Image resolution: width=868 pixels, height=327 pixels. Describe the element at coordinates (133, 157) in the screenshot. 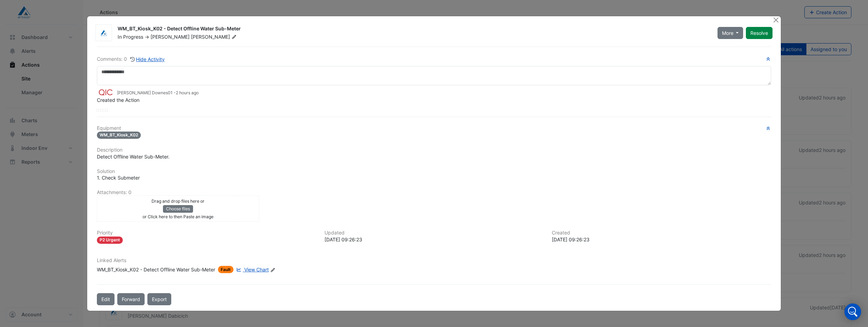

I see `span: Detect Offline Water Sub-Meter.` at that location.